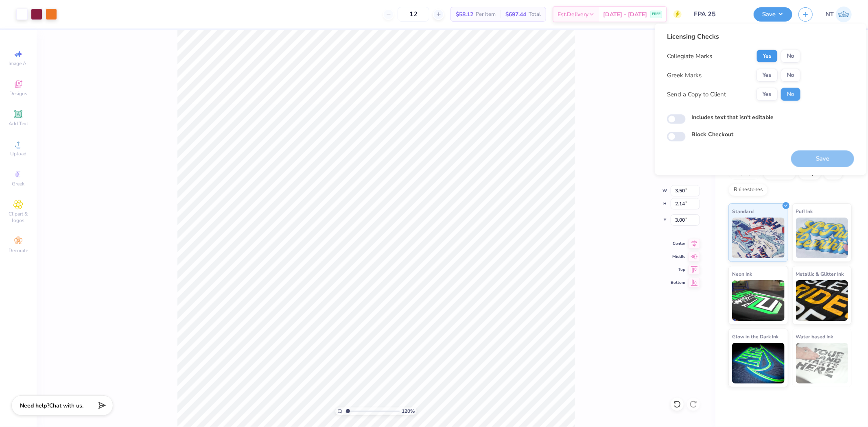 The width and height of the screenshot is (868, 427). What do you see at coordinates (485, 15) in the screenshot?
I see `span: Per Item` at bounding box center [485, 15].